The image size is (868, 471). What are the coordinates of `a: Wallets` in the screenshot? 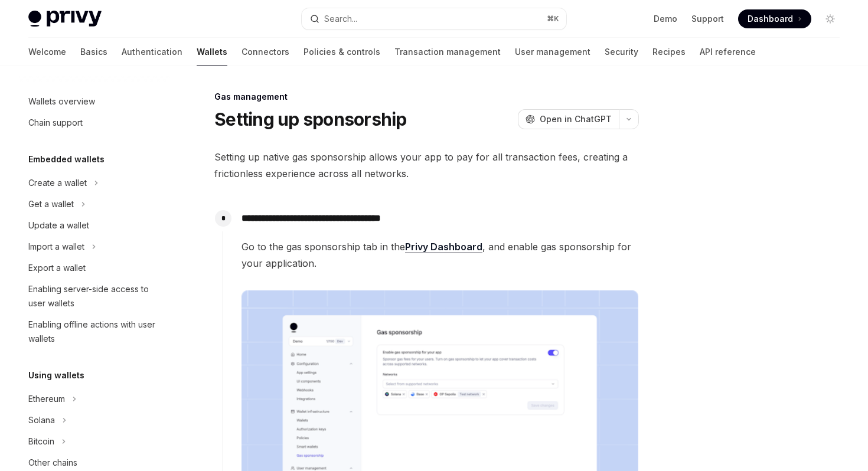 It's located at (212, 52).